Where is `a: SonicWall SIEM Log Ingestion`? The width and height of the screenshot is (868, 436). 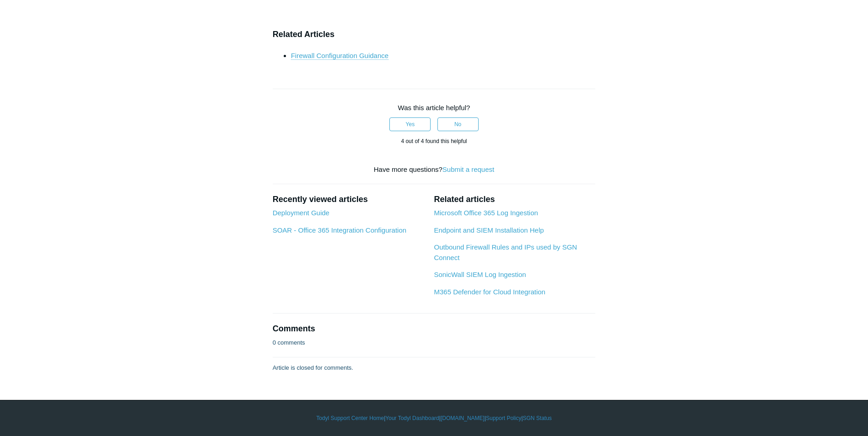 a: SonicWall SIEM Log Ingestion is located at coordinates (480, 275).